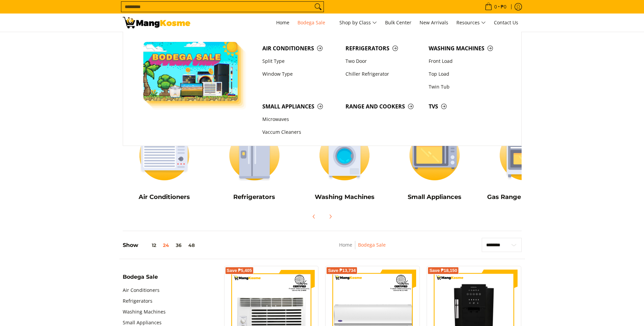  What do you see at coordinates (434, 155) in the screenshot?
I see `img: Small Appliances` at bounding box center [434, 155].